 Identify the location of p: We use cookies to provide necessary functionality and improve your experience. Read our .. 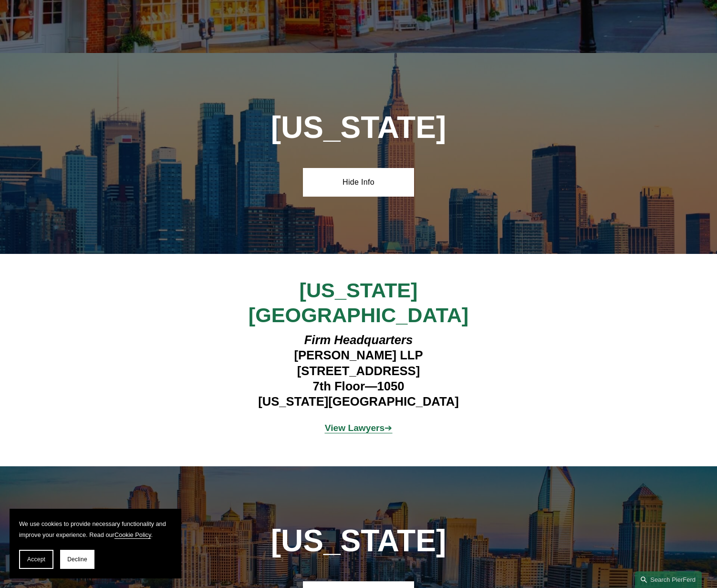
(95, 529).